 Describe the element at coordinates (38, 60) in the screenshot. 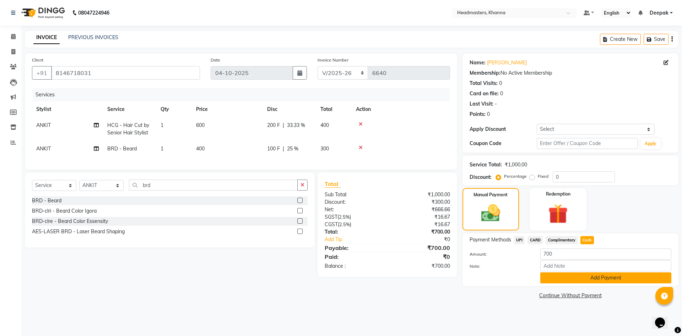

I see `label: Client` at that location.